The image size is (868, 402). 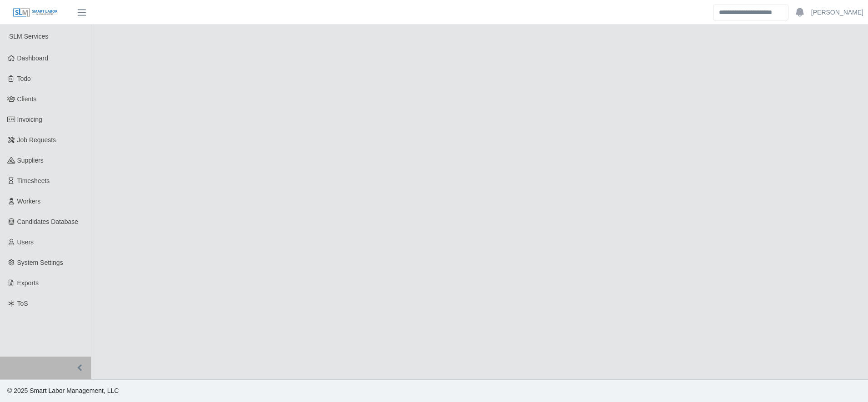 What do you see at coordinates (26, 242) in the screenshot?
I see `span: Users` at bounding box center [26, 242].